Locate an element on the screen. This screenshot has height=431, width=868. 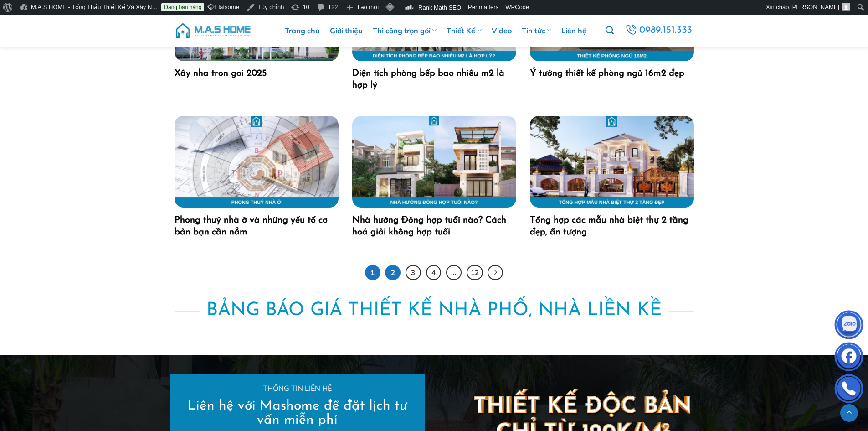
img: Tổng hợp các mẫu nhà biệt thự 2 tầng đẹp, ấn tượng 323 is located at coordinates (612, 162).